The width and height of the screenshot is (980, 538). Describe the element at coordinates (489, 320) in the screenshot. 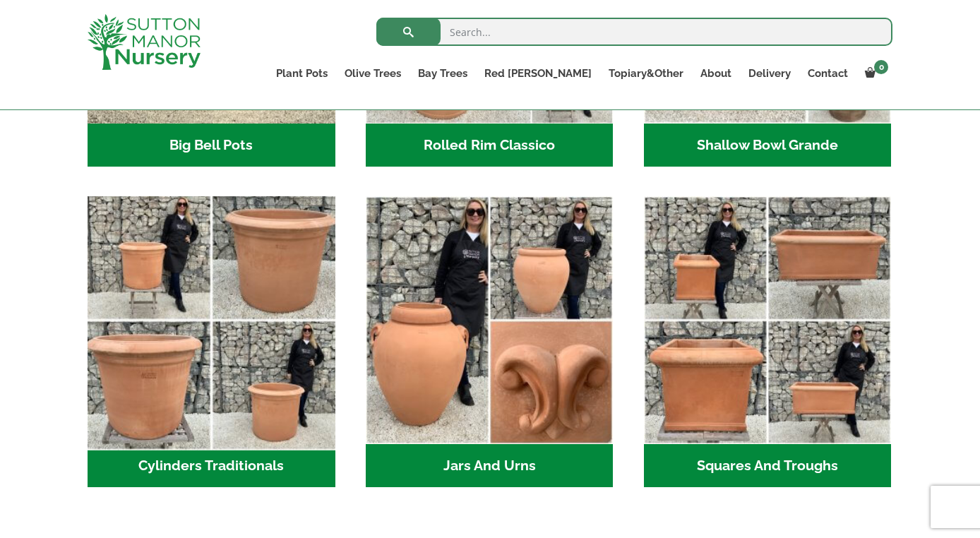

I see `img: Jars And Urns` at that location.